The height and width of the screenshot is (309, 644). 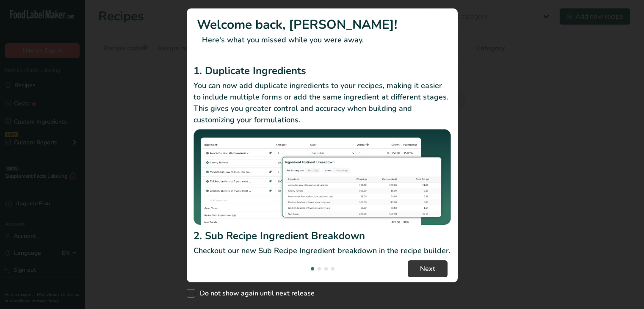 What do you see at coordinates (322, 40) in the screenshot?
I see `p: Here's what you missed while you were away.` at bounding box center [322, 40].